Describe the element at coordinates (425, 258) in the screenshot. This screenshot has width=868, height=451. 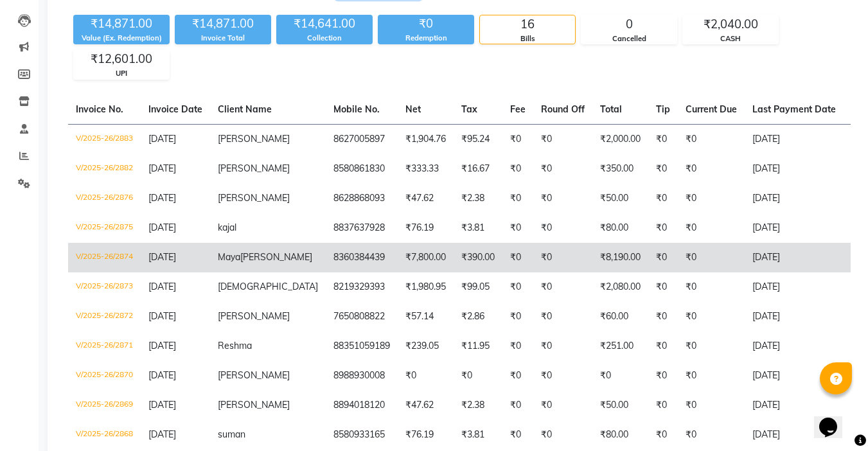
I see `td: ₹7,800.00` at that location.